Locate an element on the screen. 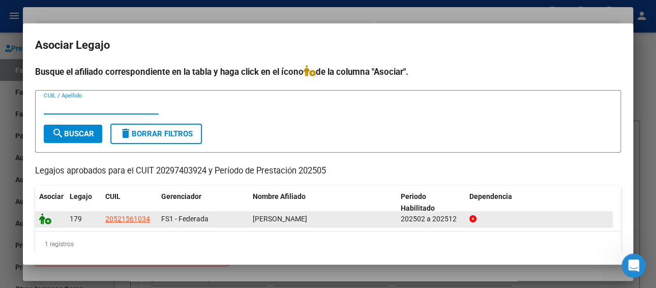  h4: Busque el afiliado correspondiente en la tabla y haga click en el ícono de la columna "Asociar". is located at coordinates (328, 72).